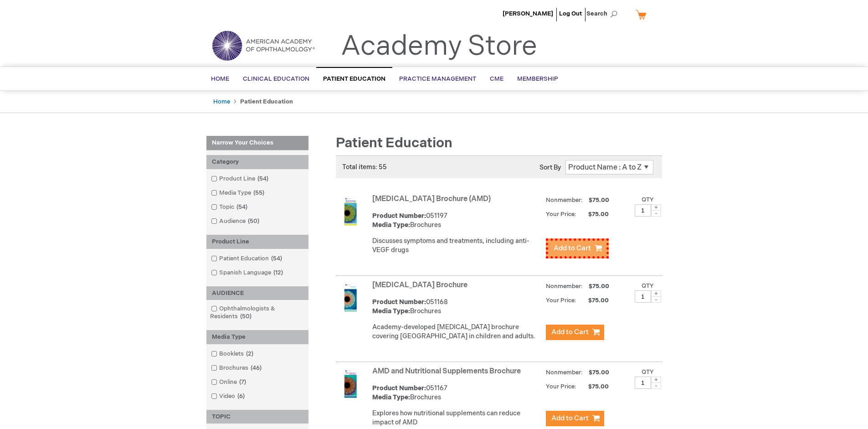 The height and width of the screenshot is (429, 868). I want to click on a: Brochures46, so click(237, 368).